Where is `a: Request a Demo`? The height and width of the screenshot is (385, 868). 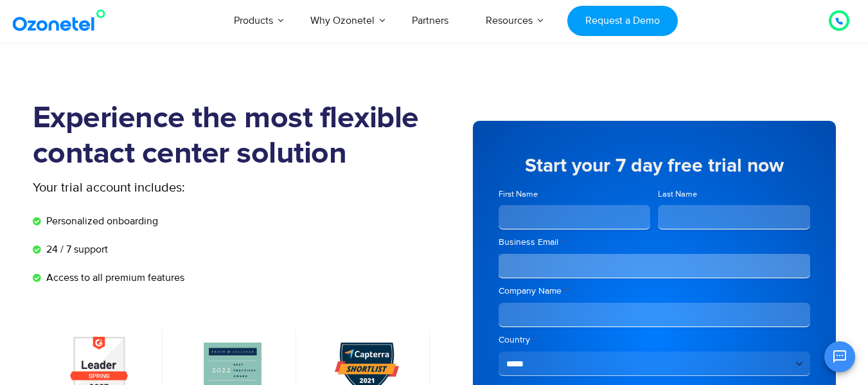
a: Request a Demo is located at coordinates (622, 20).